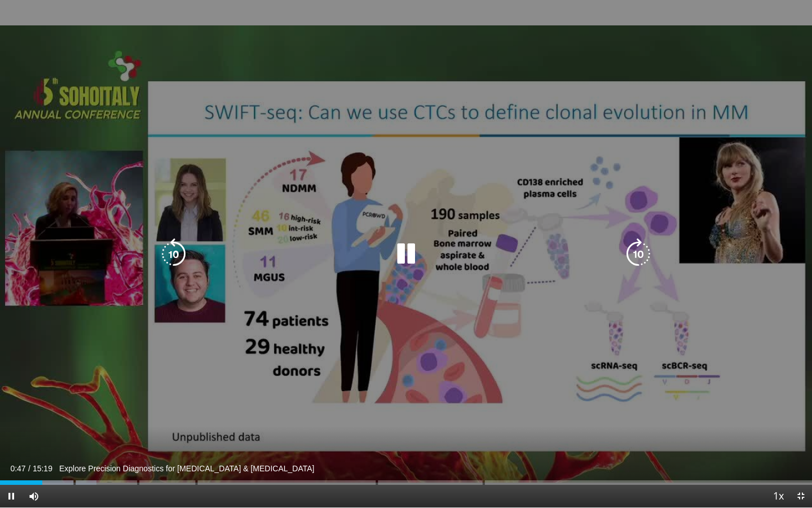 The height and width of the screenshot is (508, 812). Describe the element at coordinates (801, 496) in the screenshot. I see `button: Exit Fullscreen` at that location.